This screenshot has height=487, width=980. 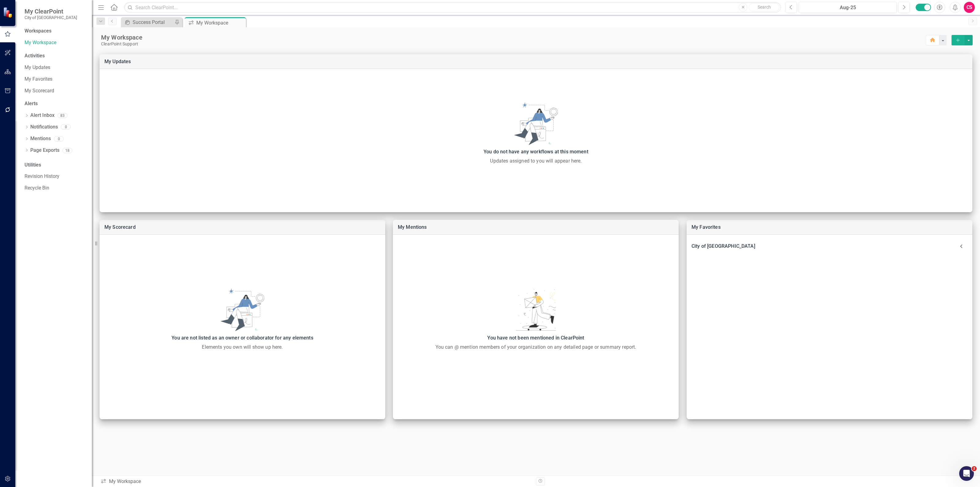 What do you see at coordinates (452, 7) in the screenshot?
I see `input: Search ClearPoint...` at bounding box center [452, 7].